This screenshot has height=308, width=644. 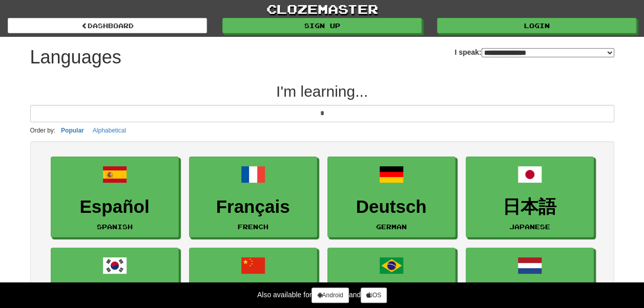 I want to click on h3: Deutsch, so click(x=391, y=206).